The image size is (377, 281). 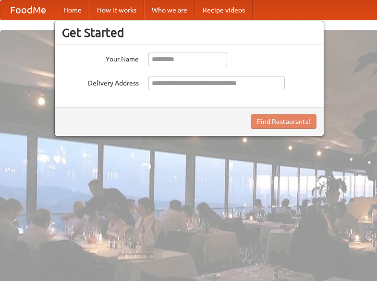 What do you see at coordinates (169, 10) in the screenshot?
I see `a: Who we are` at bounding box center [169, 10].